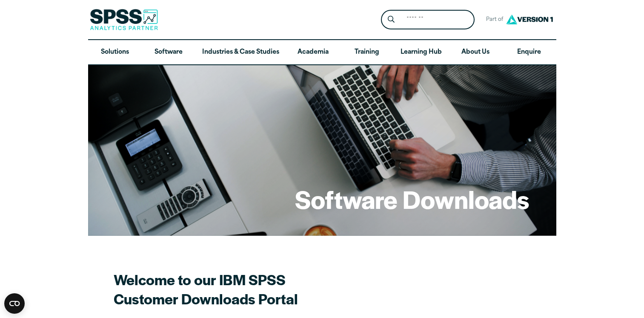  What do you see at coordinates (475, 52) in the screenshot?
I see `a: About Us` at bounding box center [475, 52].